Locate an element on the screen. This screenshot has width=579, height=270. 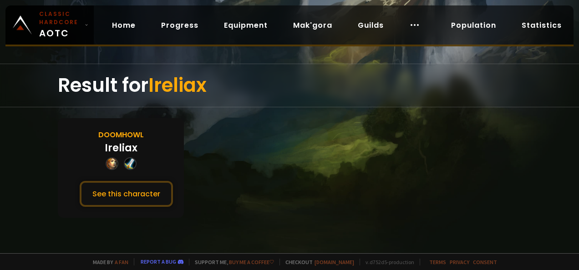
a: Statistics is located at coordinates (542, 25).